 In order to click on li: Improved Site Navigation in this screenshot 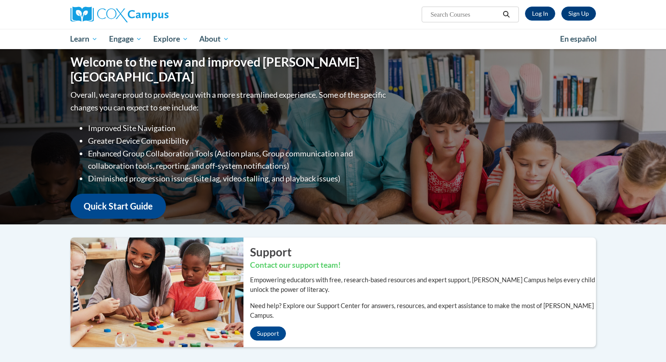, I will do `click(238, 128)`.